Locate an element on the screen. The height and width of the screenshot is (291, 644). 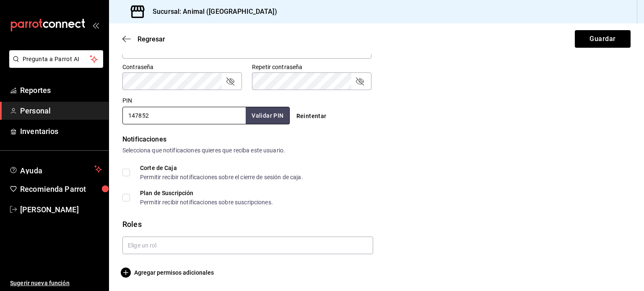
div: Notificaciones is located at coordinates (377, 140).